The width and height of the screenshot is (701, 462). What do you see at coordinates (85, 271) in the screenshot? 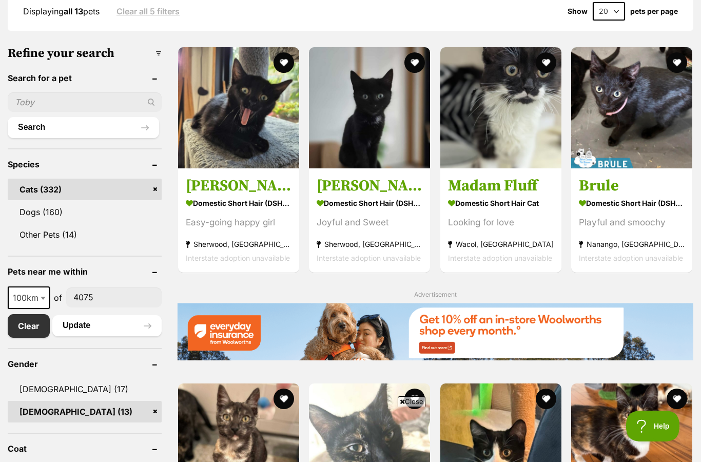
I see `header: Pets near me within` at bounding box center [85, 271].